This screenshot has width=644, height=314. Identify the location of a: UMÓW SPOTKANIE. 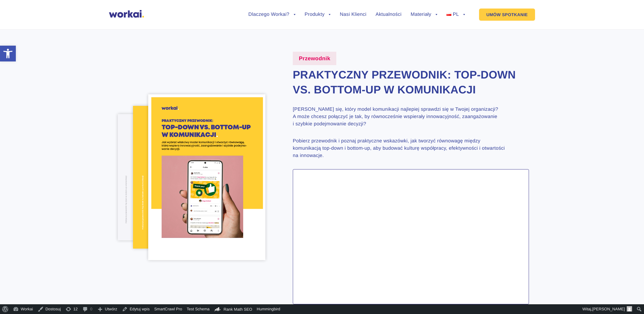
(507, 14).